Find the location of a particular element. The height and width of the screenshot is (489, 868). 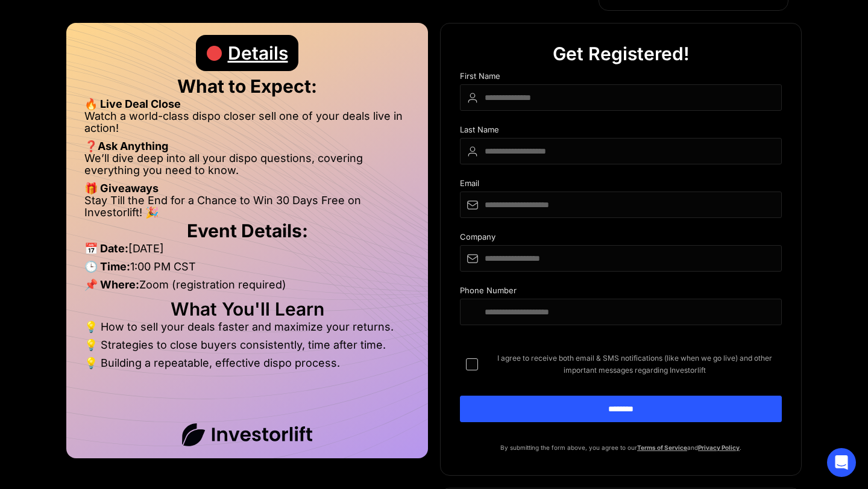

div: Company is located at coordinates (621, 238).